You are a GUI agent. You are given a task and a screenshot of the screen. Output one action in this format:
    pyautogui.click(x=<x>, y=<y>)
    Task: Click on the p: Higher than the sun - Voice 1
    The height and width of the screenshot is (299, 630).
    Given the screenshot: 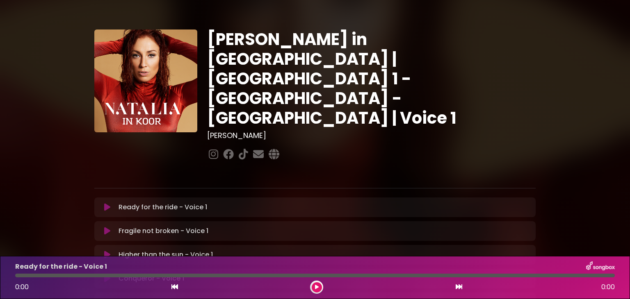 What is the action you would take?
    pyautogui.click(x=166, y=255)
    